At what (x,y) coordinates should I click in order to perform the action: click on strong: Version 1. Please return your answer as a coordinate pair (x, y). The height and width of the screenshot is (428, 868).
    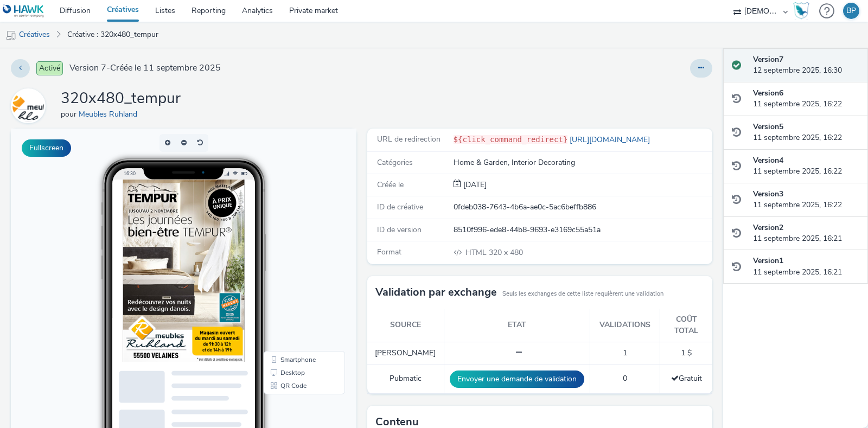
    Looking at the image, I should click on (768, 260).